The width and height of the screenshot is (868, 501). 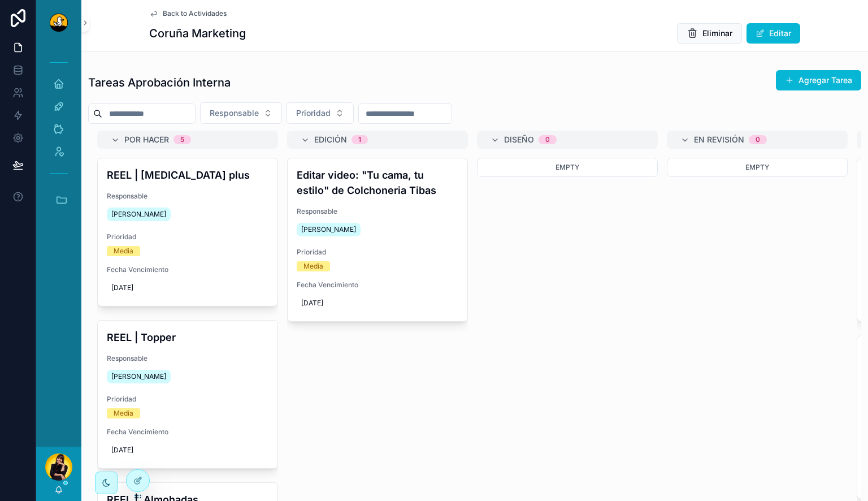 I want to click on div: scrollable content, so click(x=59, y=138).